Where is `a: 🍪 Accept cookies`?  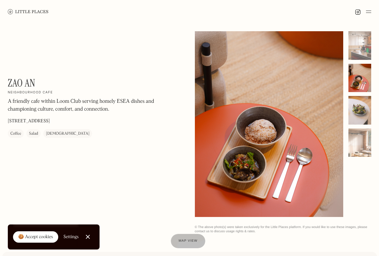
a: 🍪 Accept cookies is located at coordinates (35, 237).